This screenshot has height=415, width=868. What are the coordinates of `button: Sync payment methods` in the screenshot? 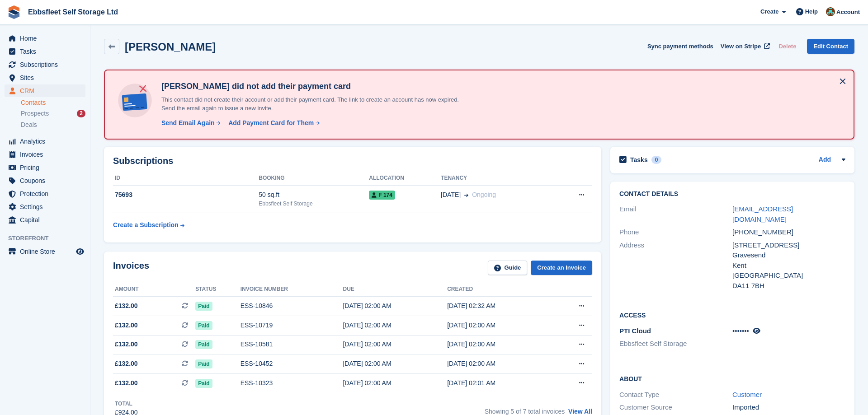 It's located at (681, 46).